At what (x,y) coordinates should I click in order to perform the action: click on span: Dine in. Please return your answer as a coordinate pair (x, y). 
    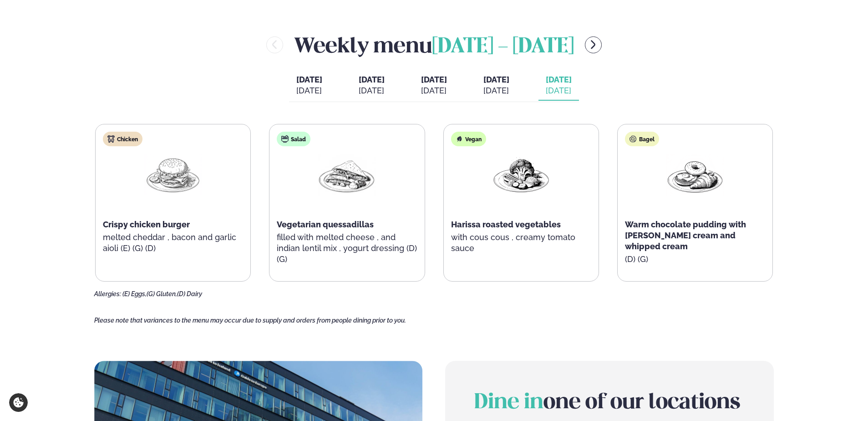
    Looking at the image, I should click on (509, 403).